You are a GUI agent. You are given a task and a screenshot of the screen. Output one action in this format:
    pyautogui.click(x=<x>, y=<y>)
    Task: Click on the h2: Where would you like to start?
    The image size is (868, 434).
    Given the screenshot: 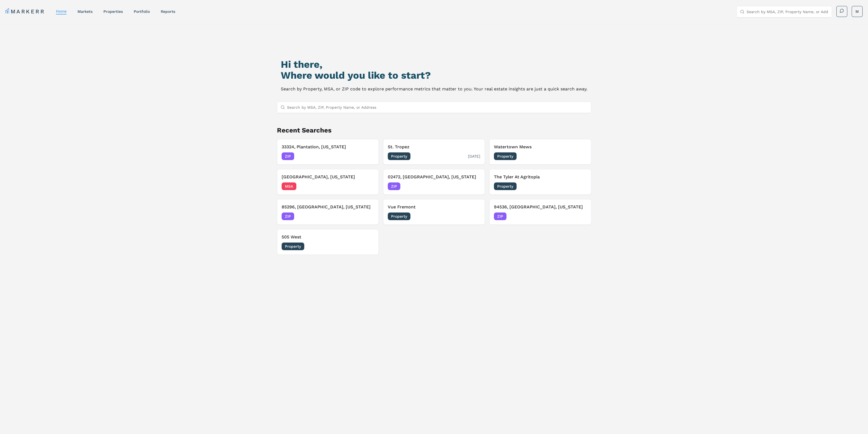 What is the action you would take?
    pyautogui.click(x=434, y=75)
    